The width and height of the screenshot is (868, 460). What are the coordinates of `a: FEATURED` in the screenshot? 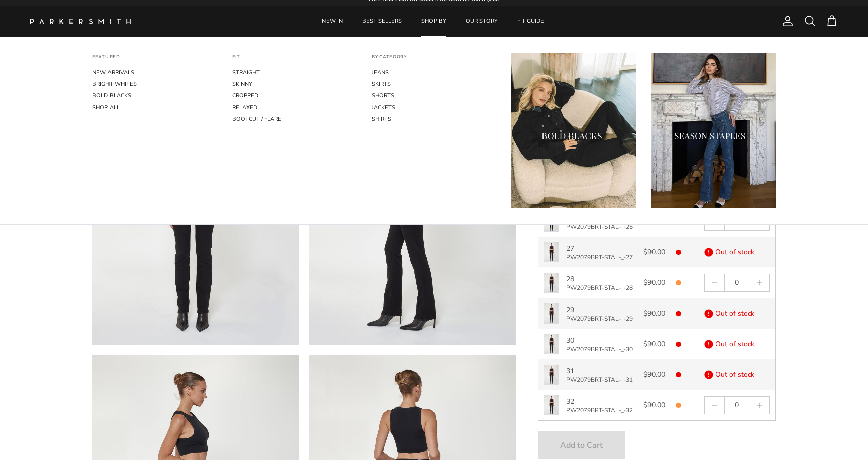 It's located at (106, 61).